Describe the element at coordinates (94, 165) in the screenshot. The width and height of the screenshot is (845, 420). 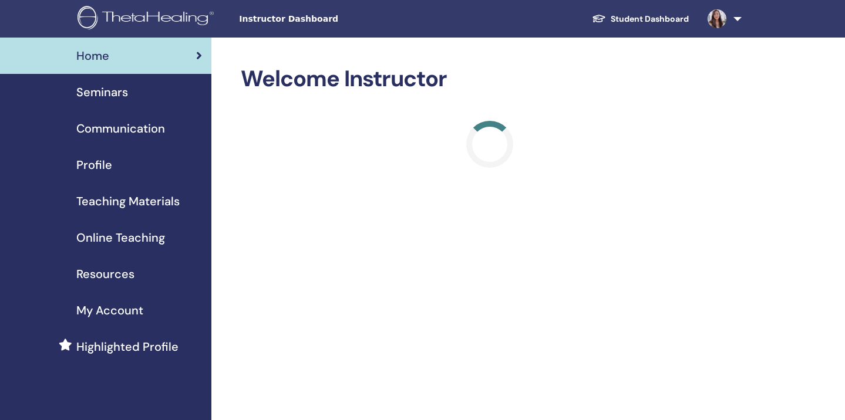
I see `span: Profile` at that location.